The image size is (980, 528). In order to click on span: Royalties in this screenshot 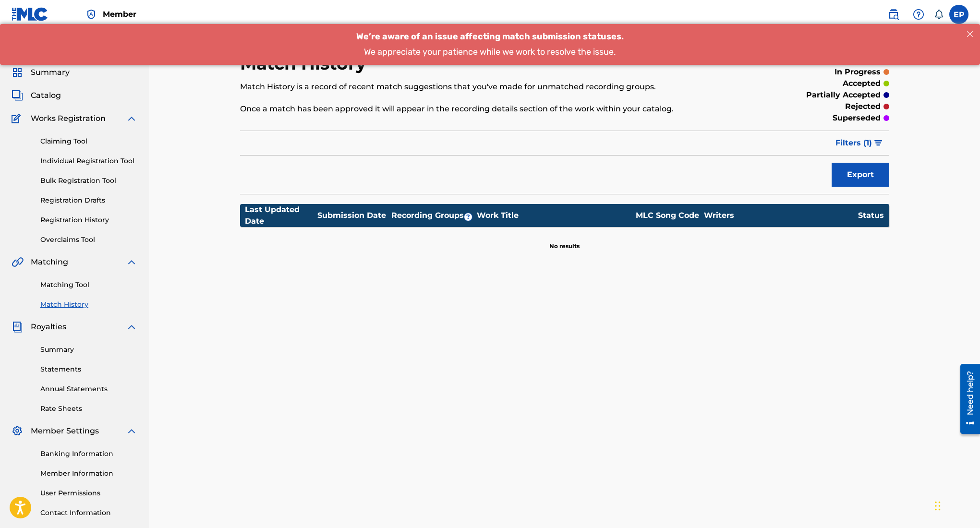, I will do `click(49, 327)`.